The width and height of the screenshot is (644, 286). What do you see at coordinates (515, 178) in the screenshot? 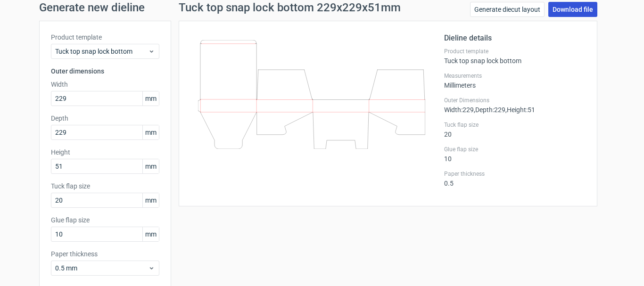
I see `div: 0.5` at bounding box center [515, 178].